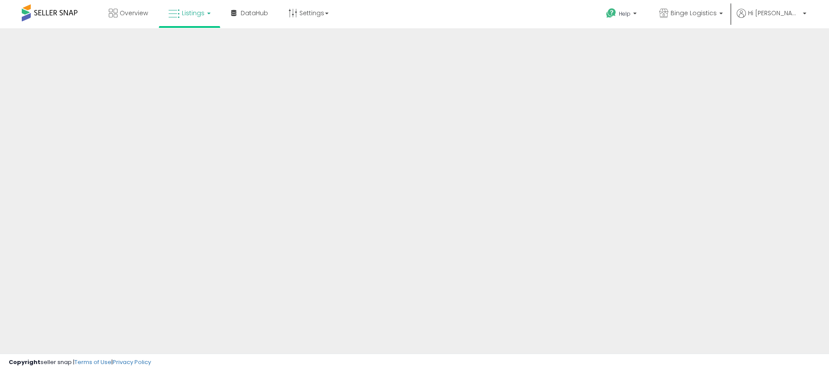 This screenshot has width=829, height=371. What do you see at coordinates (134, 13) in the screenshot?
I see `span: Overview` at bounding box center [134, 13].